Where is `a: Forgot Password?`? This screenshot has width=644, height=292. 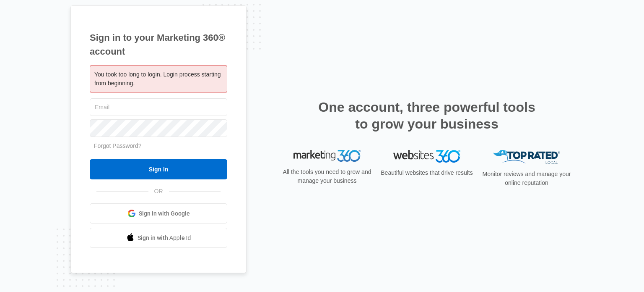
a: Forgot Password? is located at coordinates (117, 146).